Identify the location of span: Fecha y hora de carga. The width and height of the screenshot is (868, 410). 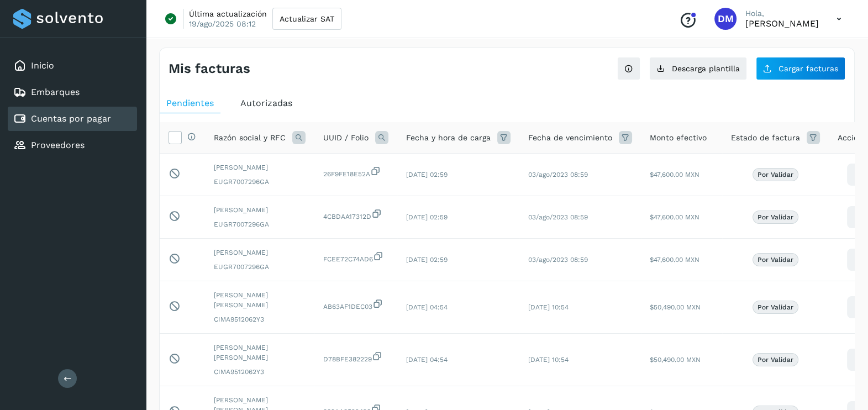
(448, 137).